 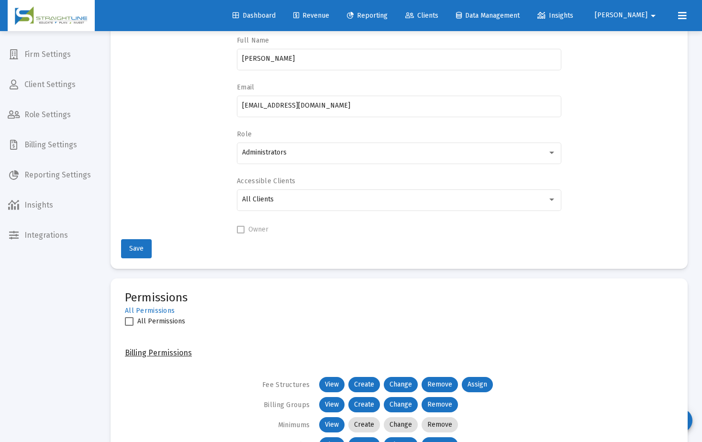 What do you see at coordinates (258, 230) in the screenshot?
I see `span: Owner` at bounding box center [258, 230].